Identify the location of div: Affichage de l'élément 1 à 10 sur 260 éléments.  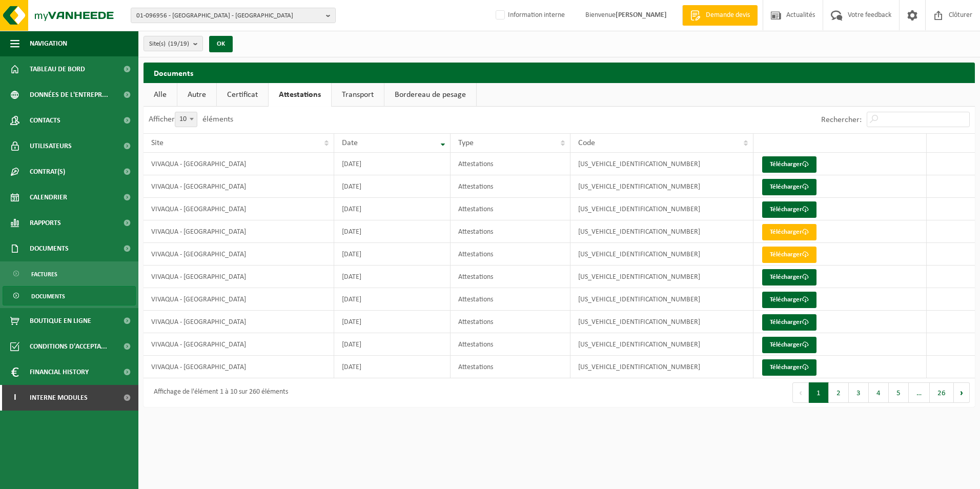
(218, 392).